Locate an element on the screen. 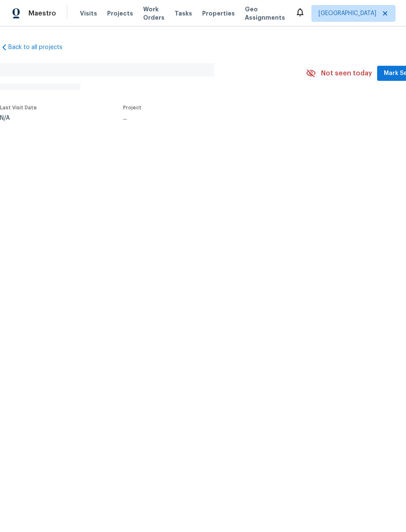  span: Not seen today is located at coordinates (347, 73).